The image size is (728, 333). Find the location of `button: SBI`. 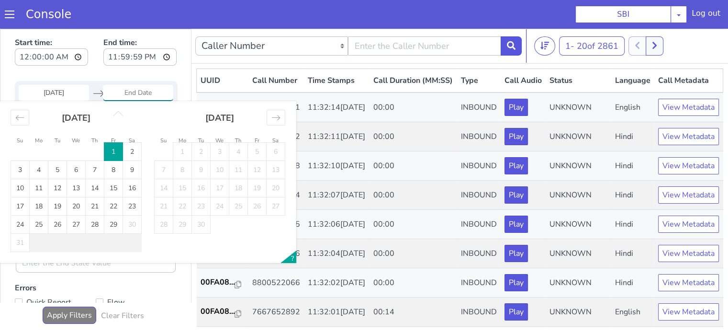

button: SBI is located at coordinates (623, 14).